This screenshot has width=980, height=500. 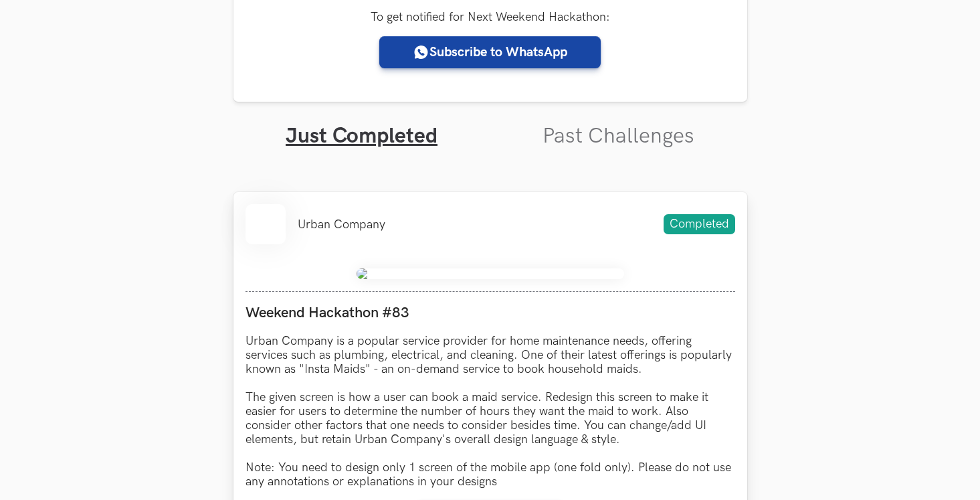 What do you see at coordinates (341, 224) in the screenshot?
I see `li: Urban Company` at bounding box center [341, 224].